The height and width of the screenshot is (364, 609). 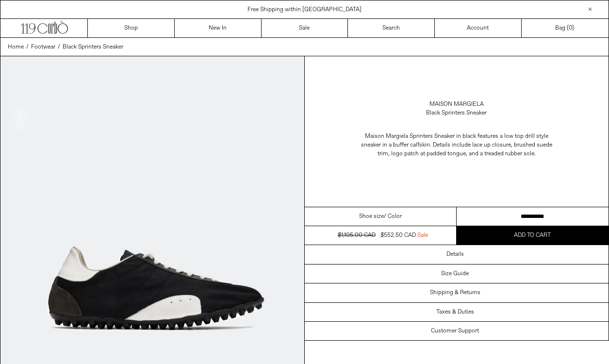 I want to click on div: Black Sprinters Sneaker, so click(x=456, y=113).